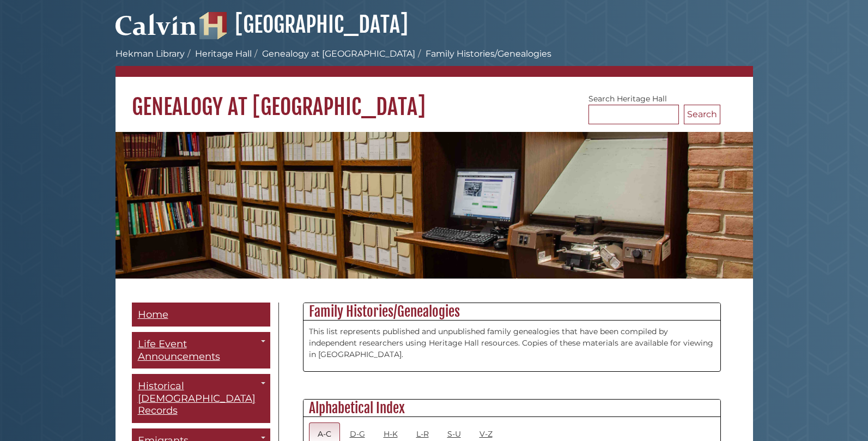 This screenshot has width=868, height=441. I want to click on a: Life Event Announcements, so click(201, 350).